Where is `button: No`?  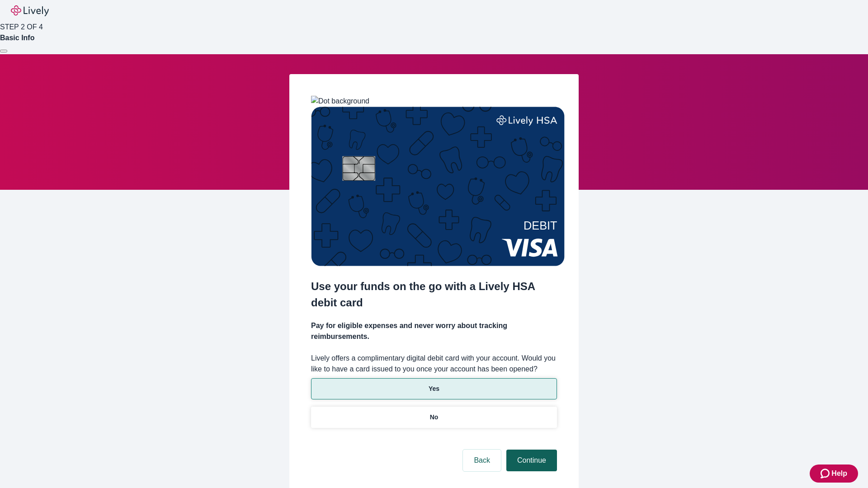 button: No is located at coordinates (434, 417).